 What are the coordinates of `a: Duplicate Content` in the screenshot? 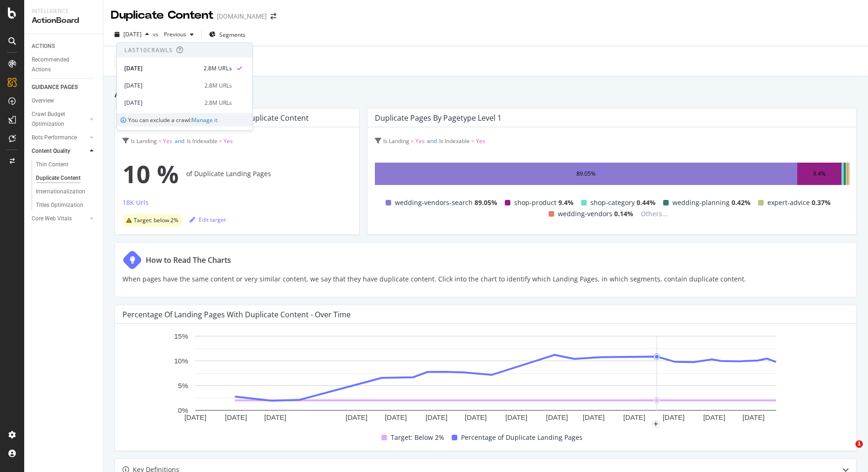 It's located at (66, 178).